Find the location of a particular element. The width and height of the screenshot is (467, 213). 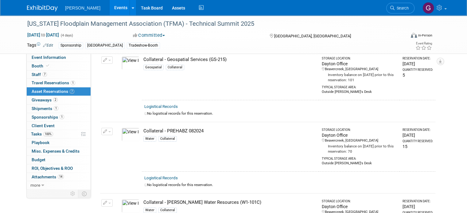

span: Giveaways is located at coordinates (45, 100).